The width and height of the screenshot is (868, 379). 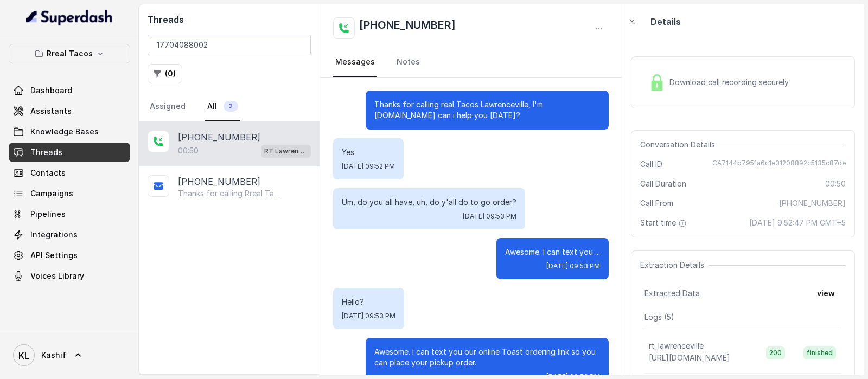 I want to click on span: Kashif, so click(x=54, y=355).